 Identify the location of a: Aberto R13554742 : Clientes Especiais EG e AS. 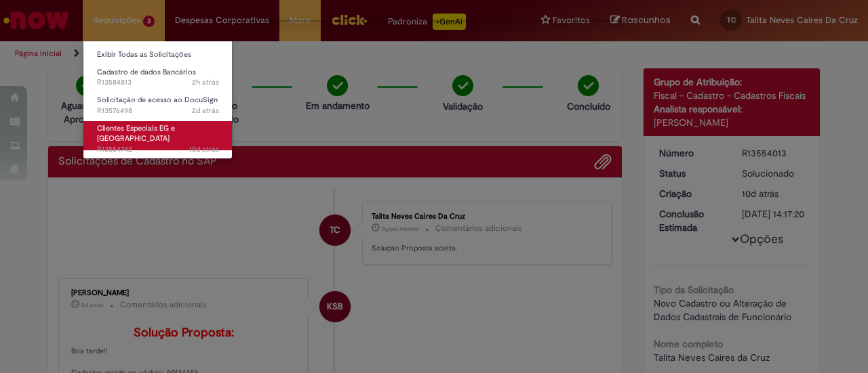
(158, 135).